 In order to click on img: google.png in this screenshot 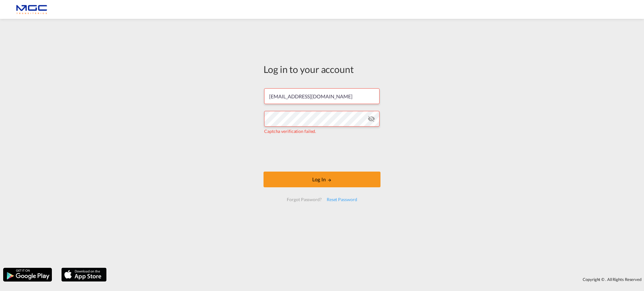, I will do `click(28, 275)`.